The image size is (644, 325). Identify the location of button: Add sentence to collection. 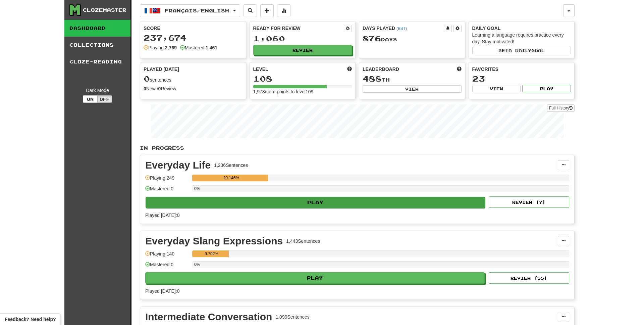
(267, 11).